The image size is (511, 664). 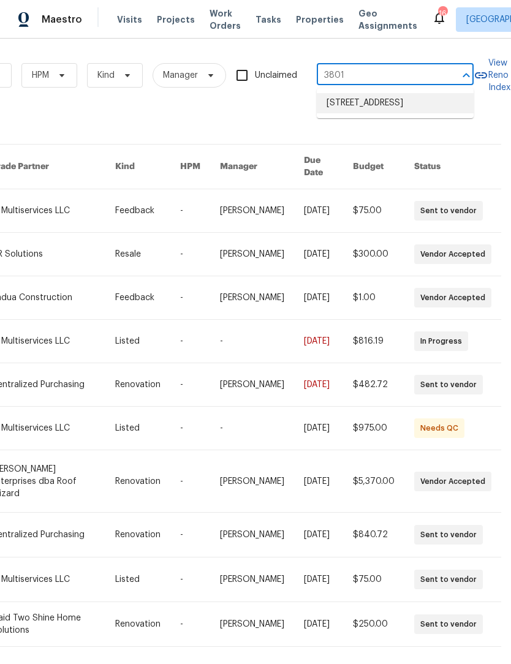 What do you see at coordinates (176, 20) in the screenshot?
I see `span: Projects` at bounding box center [176, 20].